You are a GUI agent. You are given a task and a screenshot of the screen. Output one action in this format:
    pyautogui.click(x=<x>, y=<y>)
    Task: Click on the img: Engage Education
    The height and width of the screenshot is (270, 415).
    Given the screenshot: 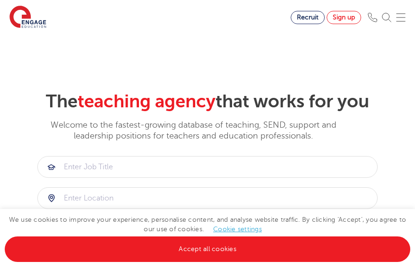 What is the action you would take?
    pyautogui.click(x=28, y=17)
    